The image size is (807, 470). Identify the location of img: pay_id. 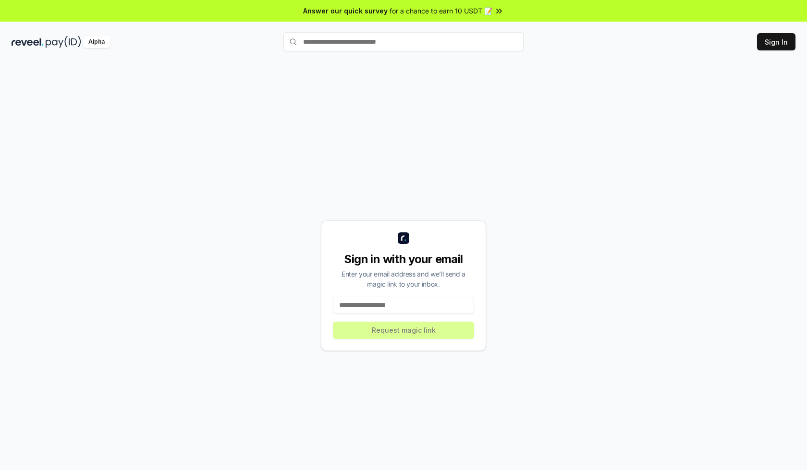
(63, 42).